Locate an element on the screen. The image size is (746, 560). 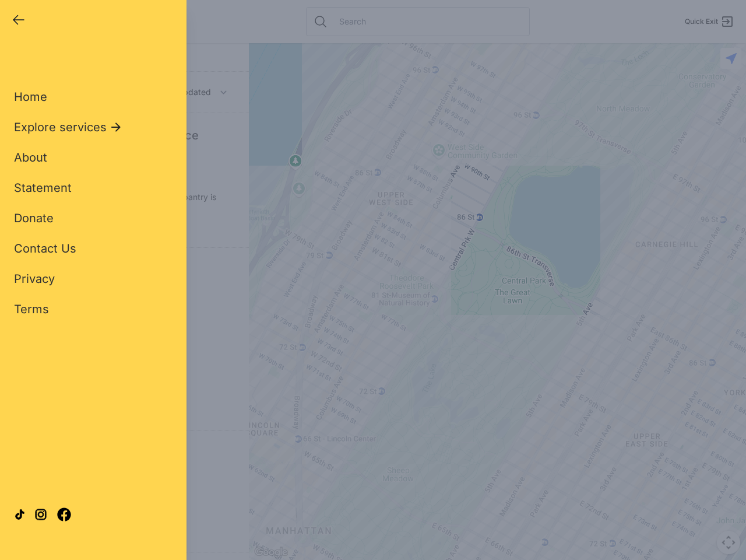
span: Privacy is located at coordinates (34, 278).